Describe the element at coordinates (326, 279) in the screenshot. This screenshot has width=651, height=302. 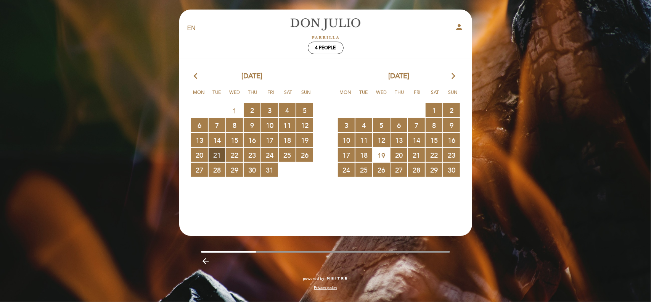
I see `a: powered by` at that location.